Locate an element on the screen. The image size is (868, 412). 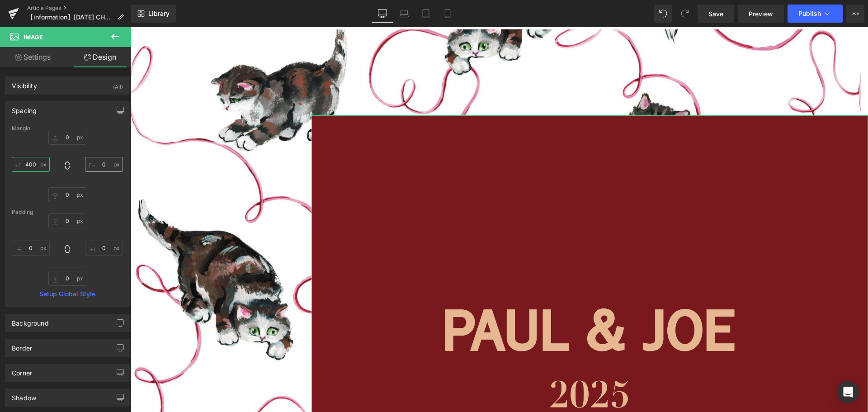
a: Preview is located at coordinates (761, 14).